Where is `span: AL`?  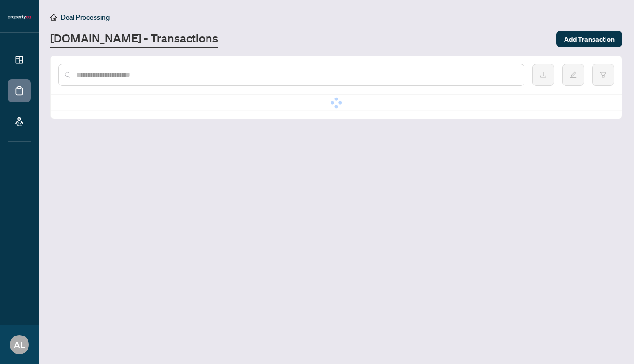
span: AL is located at coordinates (19, 345).